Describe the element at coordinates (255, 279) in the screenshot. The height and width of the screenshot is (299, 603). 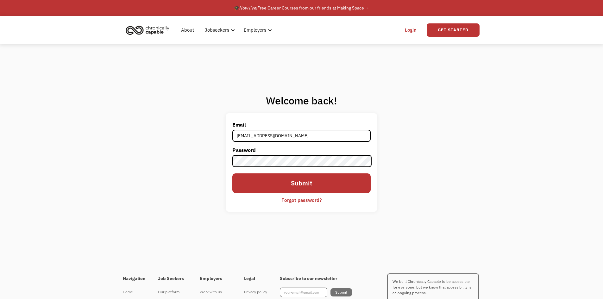
I see `h4: Legal` at that location.